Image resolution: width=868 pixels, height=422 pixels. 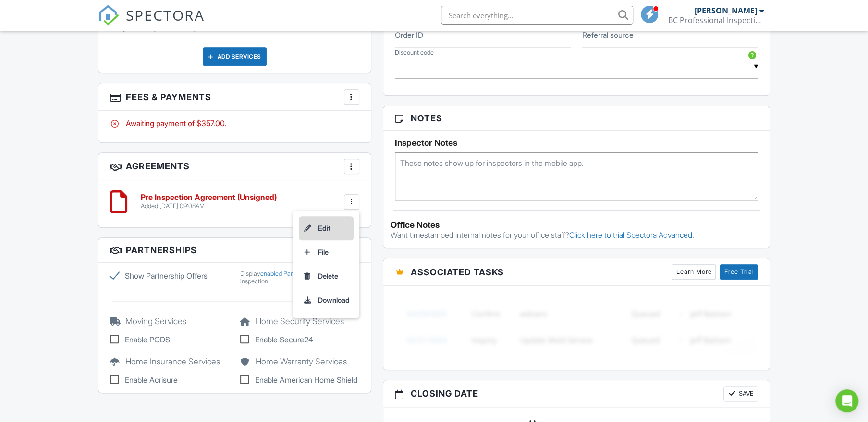 I want to click on p: Want timestamped internal notes for your office staff?, so click(x=576, y=235).